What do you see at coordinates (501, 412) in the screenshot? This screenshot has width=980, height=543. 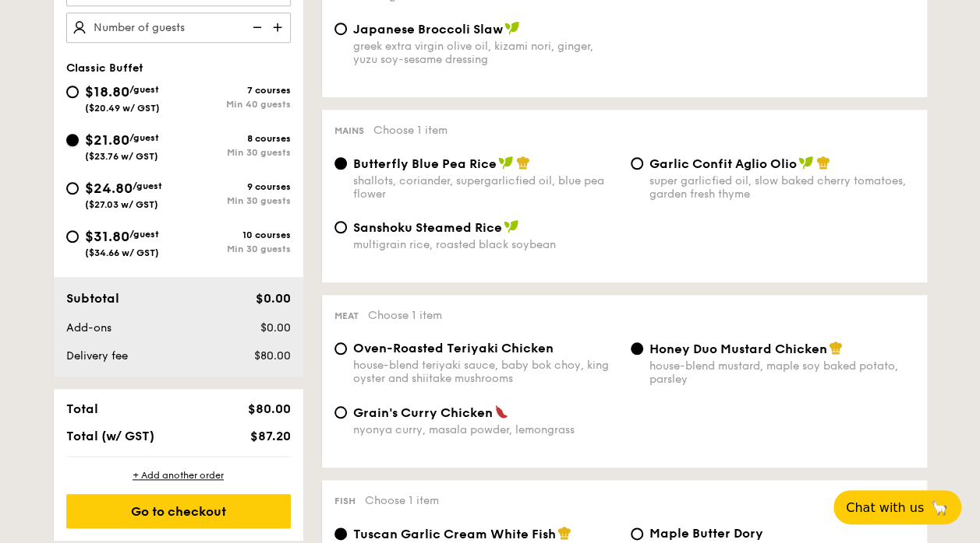 I see `img: icon-spicy.37a8142b.svg` at bounding box center [501, 412].